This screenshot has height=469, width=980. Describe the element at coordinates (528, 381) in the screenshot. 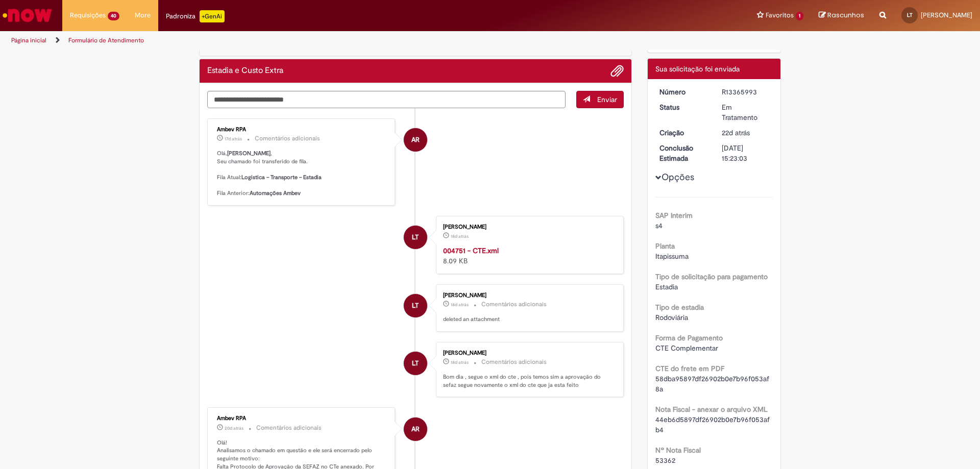

I see `p: Bom dia , segue o xml do cte , pois temos sim a aprovação do sefaz segue novamente o xml do cte q...` at that location.